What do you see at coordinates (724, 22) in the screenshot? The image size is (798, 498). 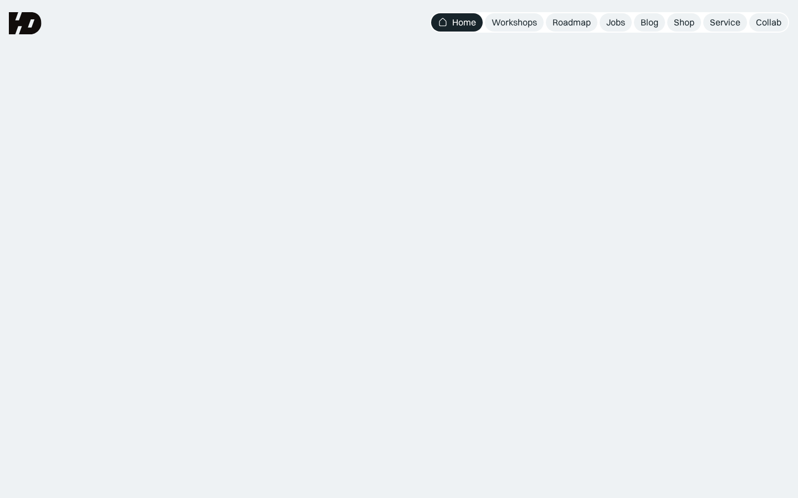 I see `div: Service` at bounding box center [724, 22].